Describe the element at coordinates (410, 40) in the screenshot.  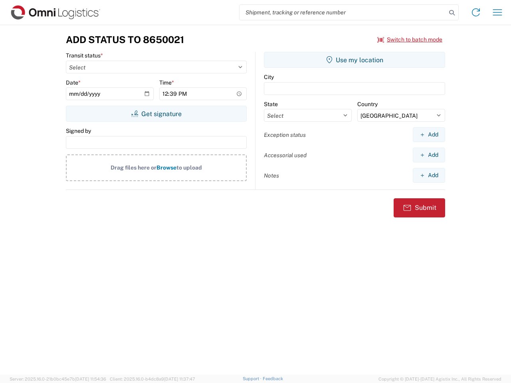
I see `button: Switch to batch mode` at that location.